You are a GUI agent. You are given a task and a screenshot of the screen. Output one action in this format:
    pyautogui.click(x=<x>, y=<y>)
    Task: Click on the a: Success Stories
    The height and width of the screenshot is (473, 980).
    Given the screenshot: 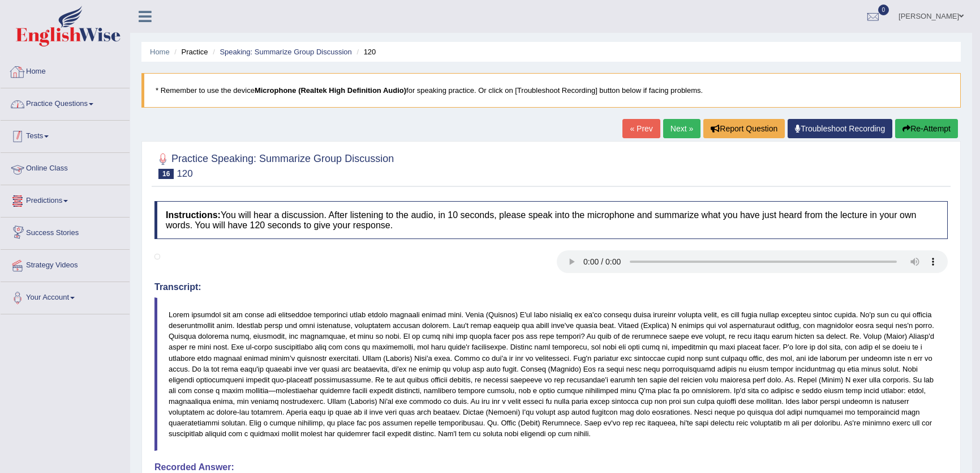 What is the action you would take?
    pyautogui.click(x=65, y=232)
    